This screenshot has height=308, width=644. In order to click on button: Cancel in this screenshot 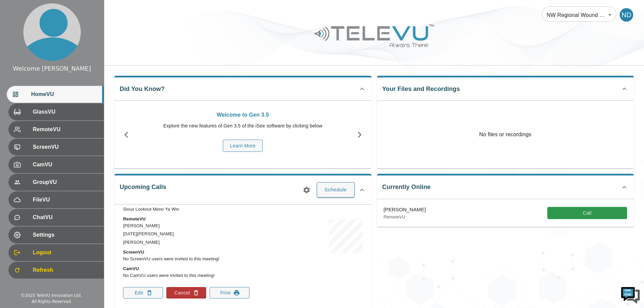, I will do `click(186, 293)`.